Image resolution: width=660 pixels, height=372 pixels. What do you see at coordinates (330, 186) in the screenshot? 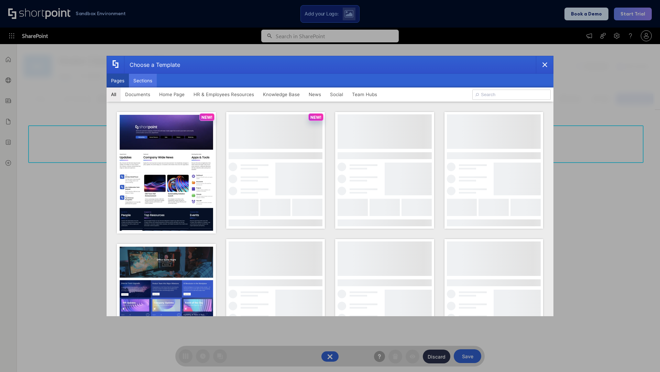
I see `div: template selector` at bounding box center [330, 186].